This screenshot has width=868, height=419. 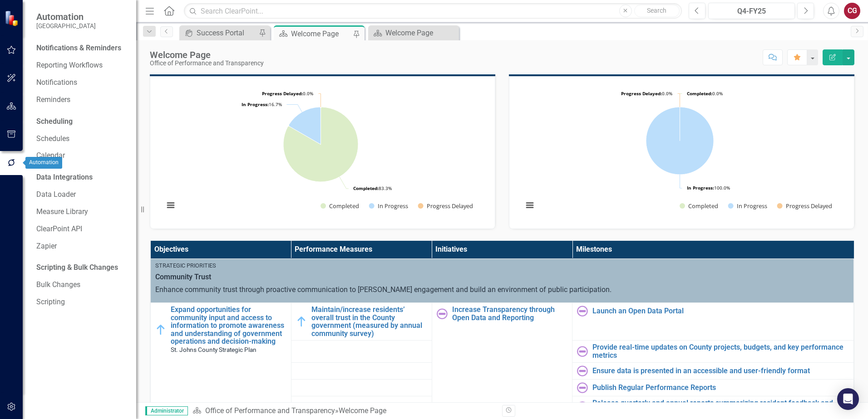 I want to click on a: Ensure data is presented in an accessible and user-friendly format, so click(x=720, y=371).